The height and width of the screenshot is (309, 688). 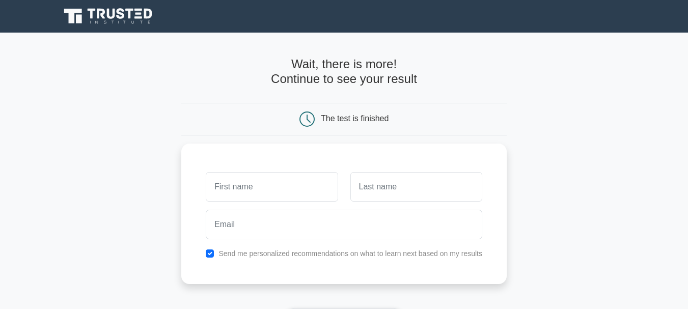 I want to click on input: Email, so click(x=344, y=225).